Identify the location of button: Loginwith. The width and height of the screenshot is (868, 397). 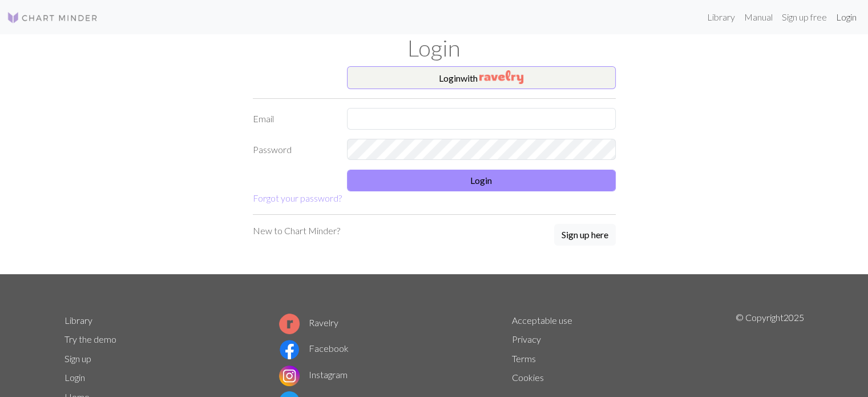
(481, 77).